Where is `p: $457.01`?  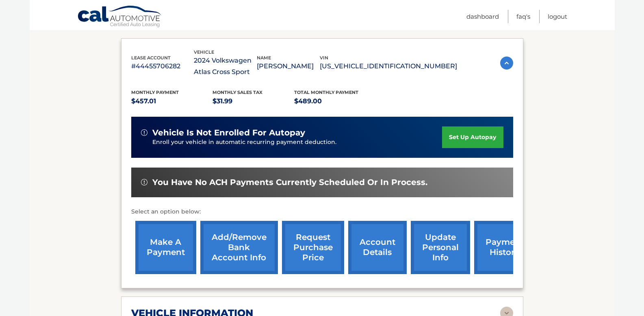
p: $457.01 is located at coordinates (172, 101).